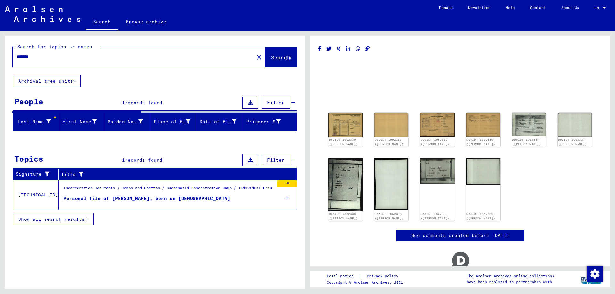 This screenshot has width=615, height=294. What do you see at coordinates (29, 102) in the screenshot?
I see `div: People` at bounding box center [29, 102].